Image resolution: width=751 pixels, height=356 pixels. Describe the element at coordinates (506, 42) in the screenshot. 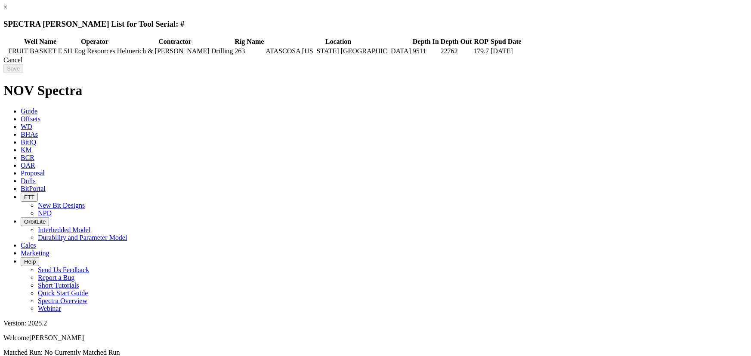

I see `th: Spud Date` at that location.